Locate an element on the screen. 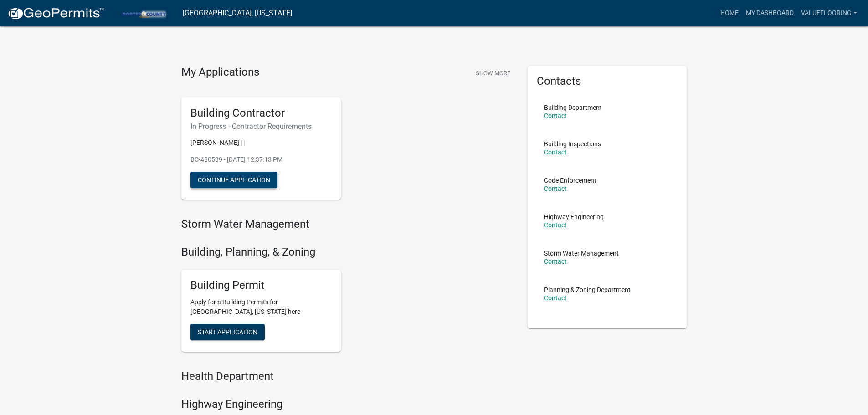 This screenshot has width=868, height=415. a: Home is located at coordinates (730, 13).